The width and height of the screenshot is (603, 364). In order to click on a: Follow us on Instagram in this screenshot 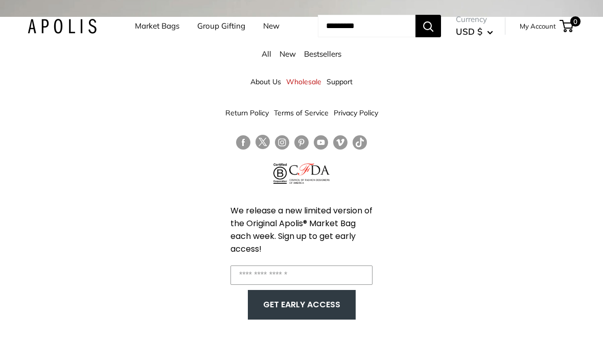, I will do `click(282, 142)`.